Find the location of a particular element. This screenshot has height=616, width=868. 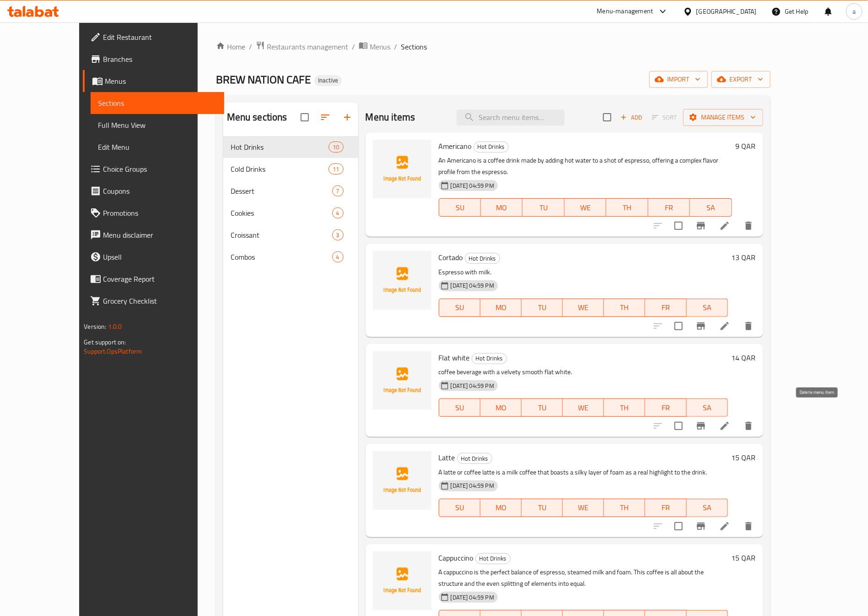

span: Inactive is located at coordinates (328, 80).